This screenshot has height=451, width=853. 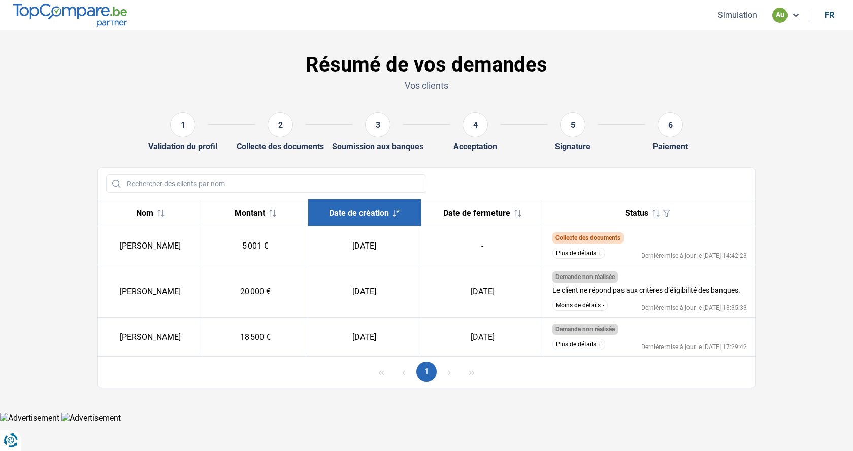 I want to click on div: 1, so click(x=183, y=125).